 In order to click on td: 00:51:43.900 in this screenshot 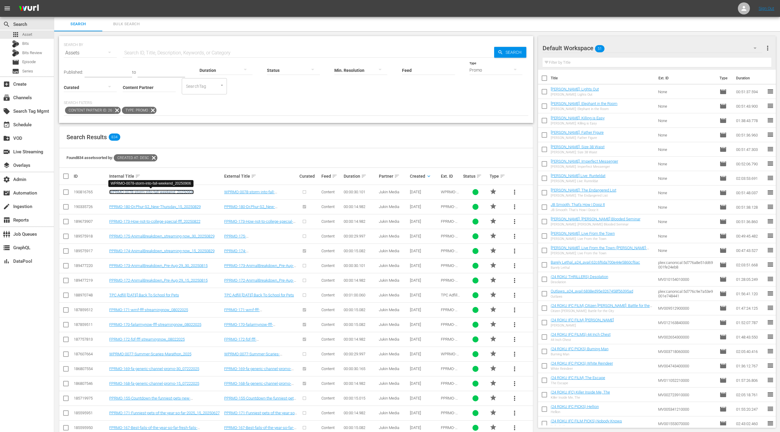, I will do `click(750, 106)`.